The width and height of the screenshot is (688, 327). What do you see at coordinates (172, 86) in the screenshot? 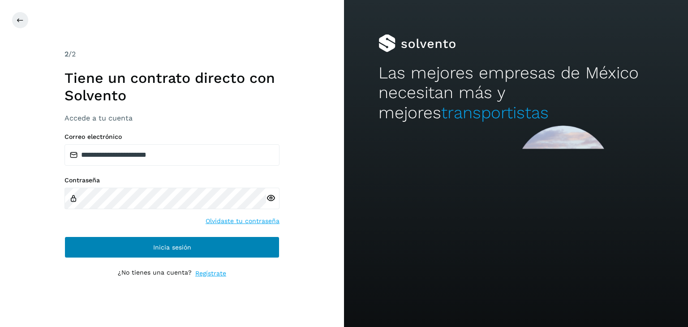
I see `h1: Tiene un contrato directo con Solvento` at bounding box center [172, 86].